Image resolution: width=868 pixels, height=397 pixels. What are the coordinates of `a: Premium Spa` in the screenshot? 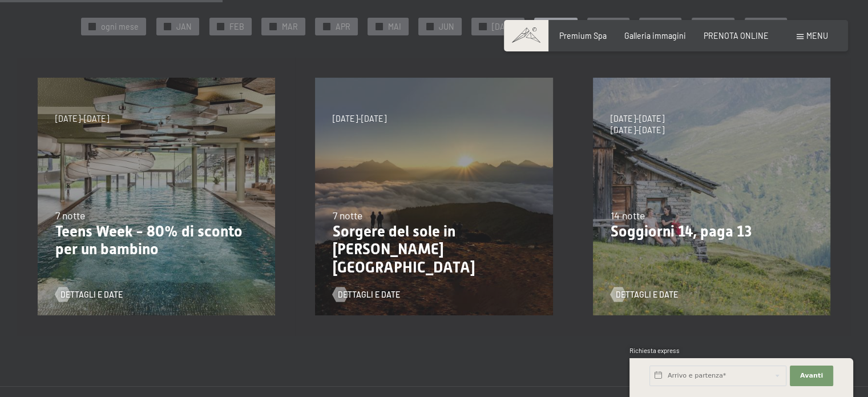 It's located at (583, 35).